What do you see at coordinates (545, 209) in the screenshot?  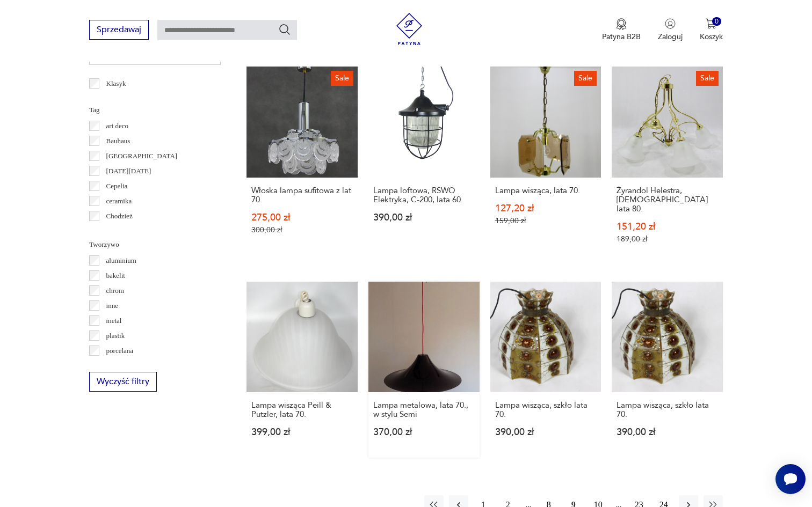 I see `p: 127,20 zł` at bounding box center [545, 209].